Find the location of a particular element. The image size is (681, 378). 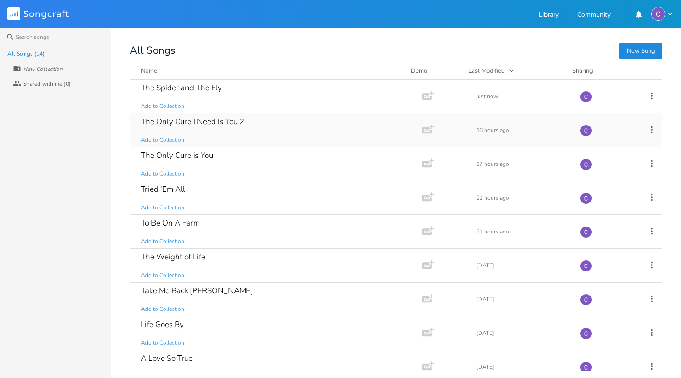

button: New Song is located at coordinates (640, 51).